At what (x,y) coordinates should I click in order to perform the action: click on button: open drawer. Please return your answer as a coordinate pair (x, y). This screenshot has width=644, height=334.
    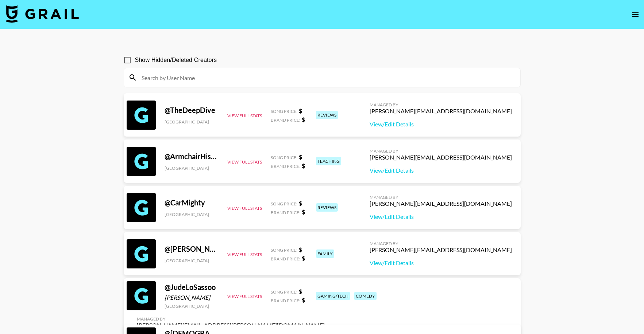
    Looking at the image, I should click on (635, 14).